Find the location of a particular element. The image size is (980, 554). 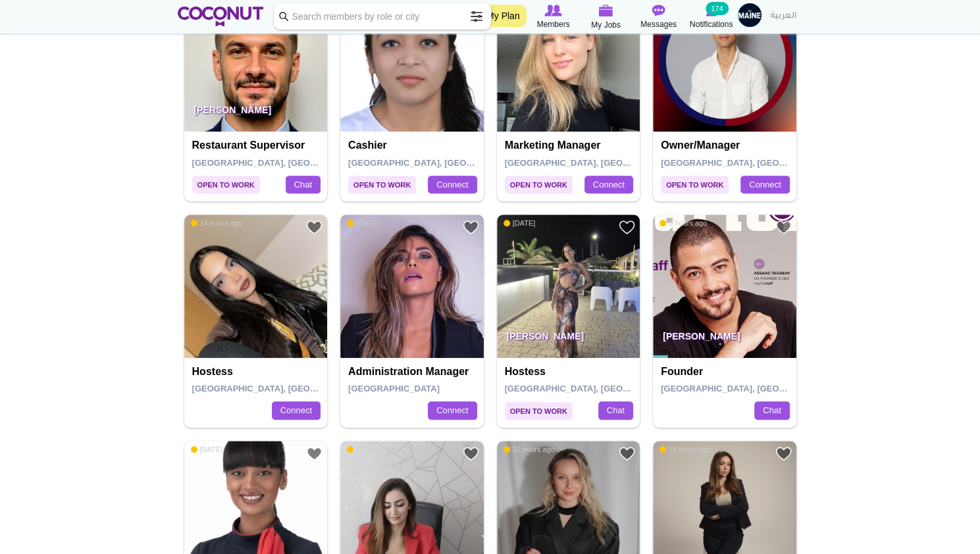

span: 3 hours ago is located at coordinates (683, 223).